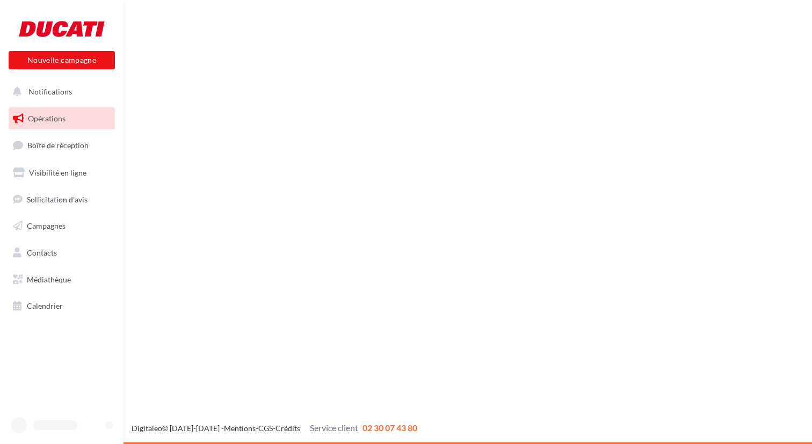 This screenshot has height=444, width=812. I want to click on span: Opérations, so click(47, 118).